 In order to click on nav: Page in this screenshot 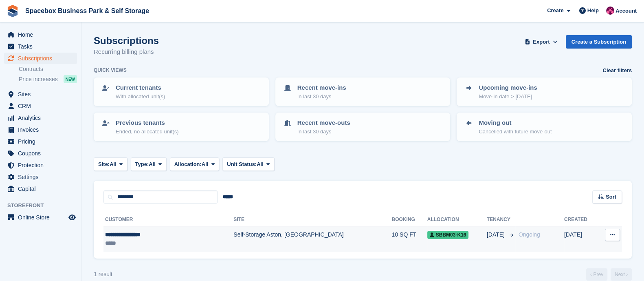, I will do `click(609, 275)`.